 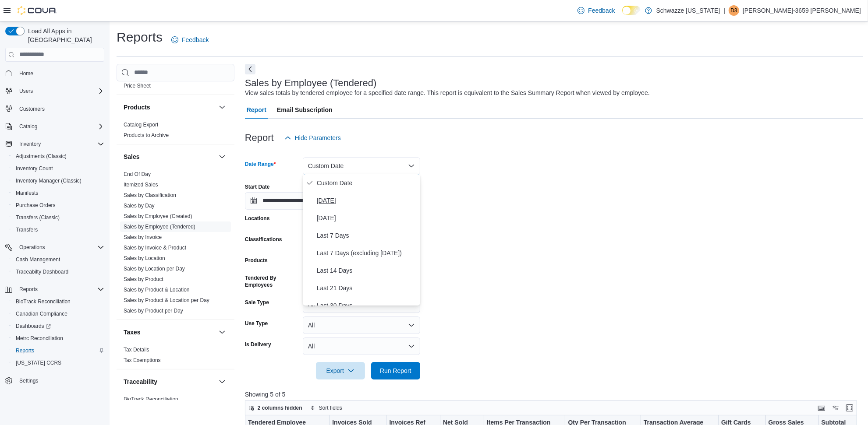 I want to click on span: Home, so click(x=60, y=74).